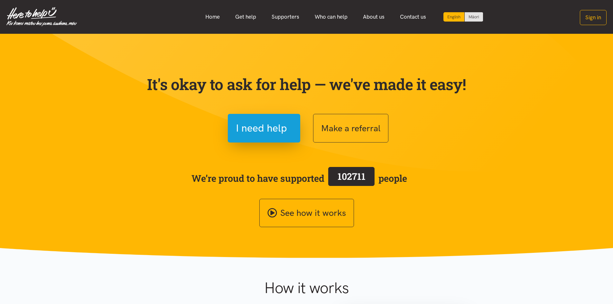 This screenshot has width=613, height=304. What do you see at coordinates (454, 17) in the screenshot?
I see `div: Current language` at bounding box center [454, 17].